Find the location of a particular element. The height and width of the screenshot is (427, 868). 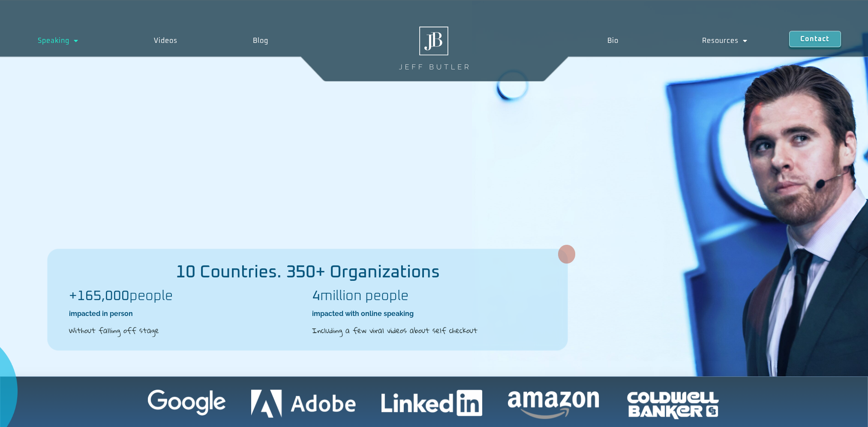

a: Videos is located at coordinates (166, 40).